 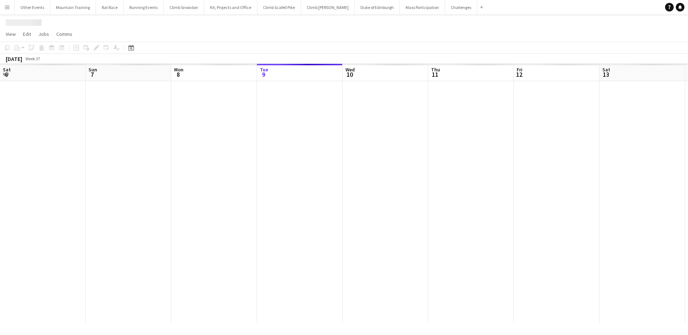 What do you see at coordinates (519, 74) in the screenshot?
I see `span: 12` at bounding box center [519, 74].